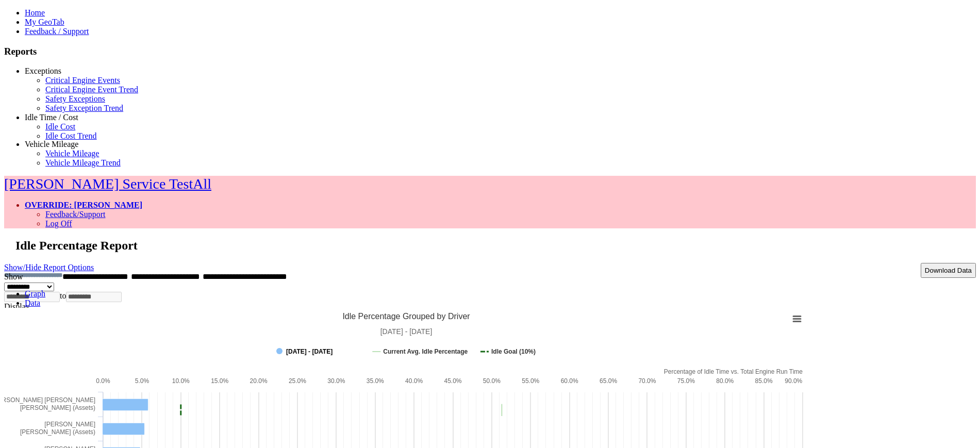 The height and width of the screenshot is (448, 980). What do you see at coordinates (35, 293) in the screenshot?
I see `a: Graph` at bounding box center [35, 293].